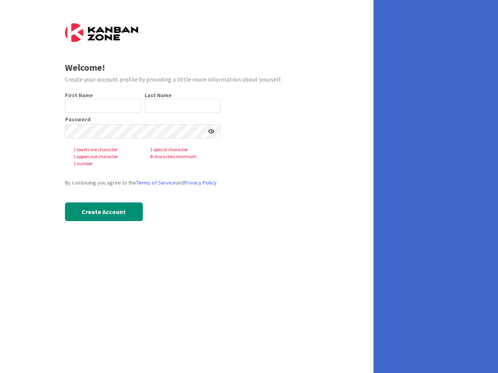  Describe the element at coordinates (78, 119) in the screenshot. I see `label: Password` at that location.